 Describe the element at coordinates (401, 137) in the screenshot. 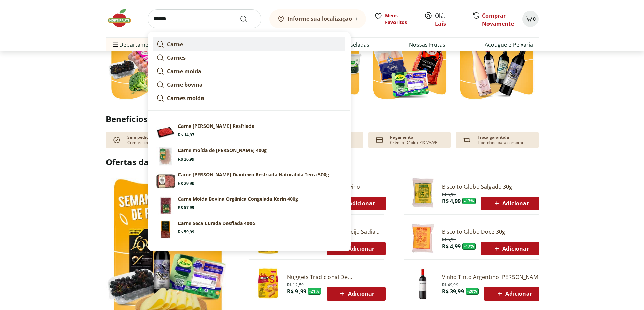

I see `p: Pagamento` at that location.